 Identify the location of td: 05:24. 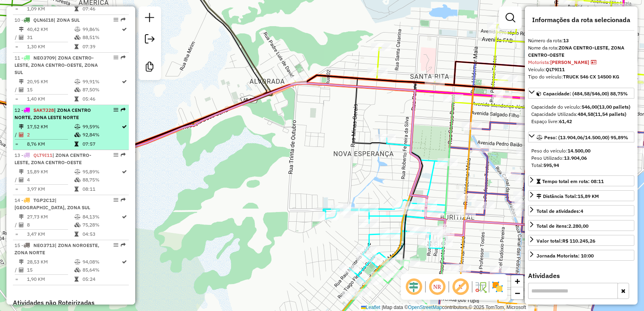
(102, 279).